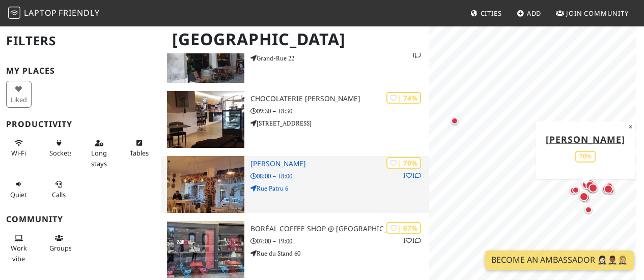  Describe the element at coordinates (139, 148) in the screenshot. I see `button: Tables` at that location.